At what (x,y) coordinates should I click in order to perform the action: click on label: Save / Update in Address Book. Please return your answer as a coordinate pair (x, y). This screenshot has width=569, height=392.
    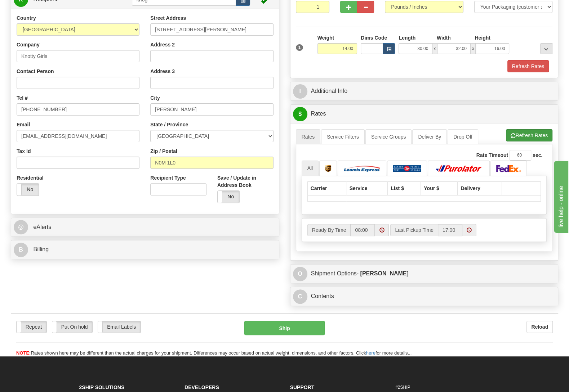
    Looking at the image, I should click on (246, 181).